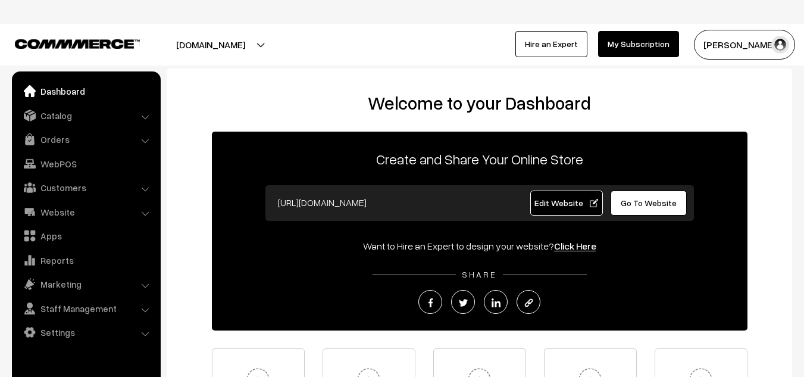 This screenshot has height=377, width=804. Describe the element at coordinates (86, 164) in the screenshot. I see `a: WebPOS` at that location.